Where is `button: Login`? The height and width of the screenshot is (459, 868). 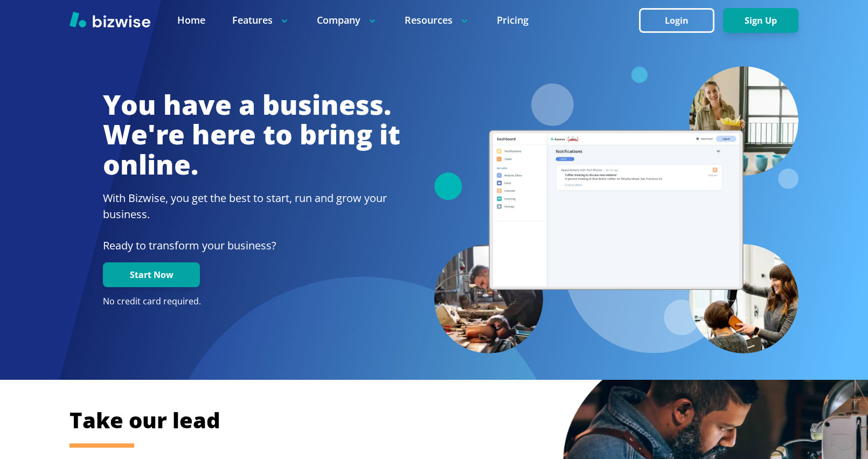
button: Login is located at coordinates (677, 20).